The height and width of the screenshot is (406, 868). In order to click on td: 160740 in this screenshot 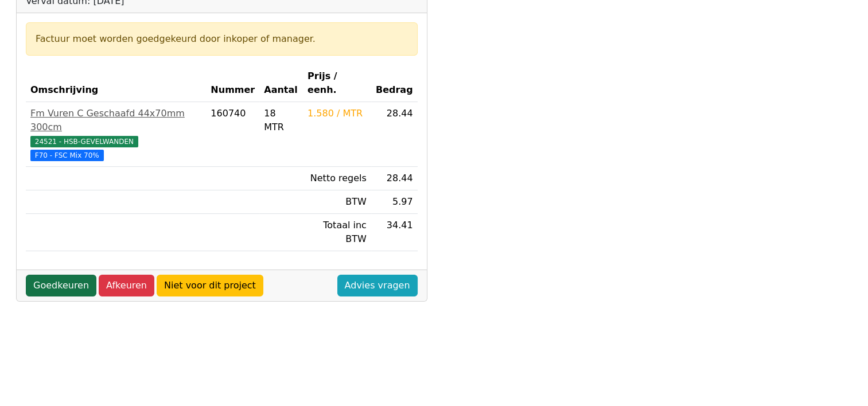, I will do `click(232, 134)`.